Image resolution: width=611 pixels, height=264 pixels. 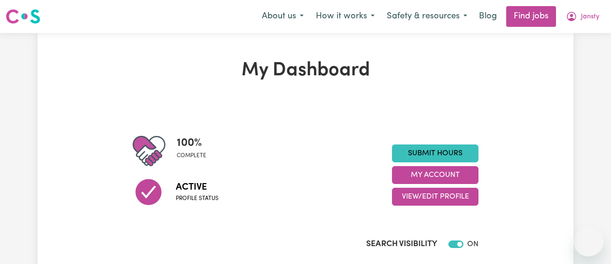 I want to click on button: Safety & resources, so click(x=427, y=16).